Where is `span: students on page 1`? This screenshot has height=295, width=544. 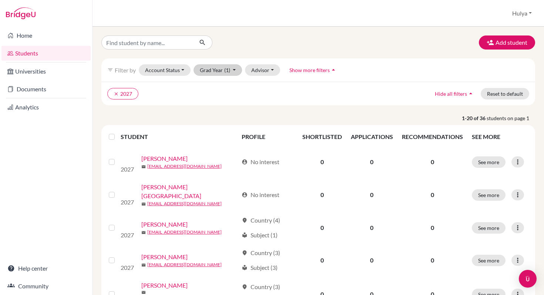 span: students on page 1 is located at coordinates (510, 118).